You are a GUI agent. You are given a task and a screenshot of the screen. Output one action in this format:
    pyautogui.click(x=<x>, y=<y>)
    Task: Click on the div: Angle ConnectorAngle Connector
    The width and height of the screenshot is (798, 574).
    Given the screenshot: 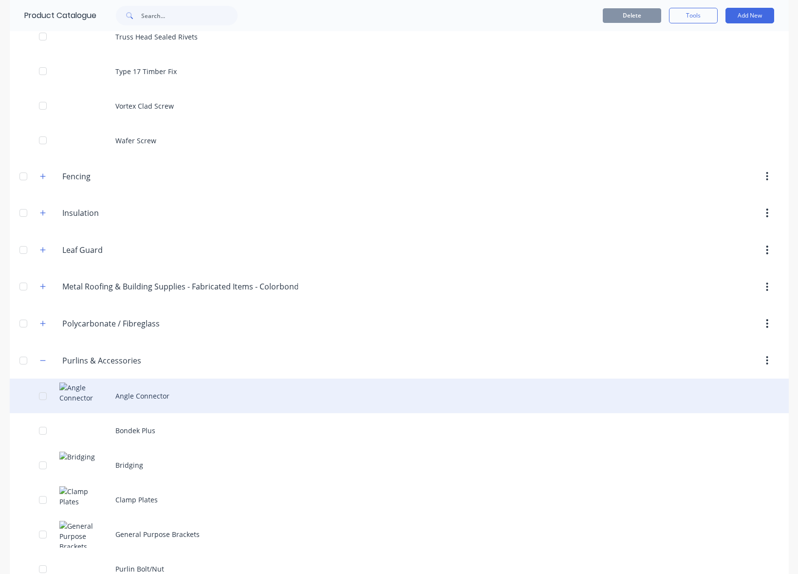 What is the action you would take?
    pyautogui.click(x=399, y=395)
    